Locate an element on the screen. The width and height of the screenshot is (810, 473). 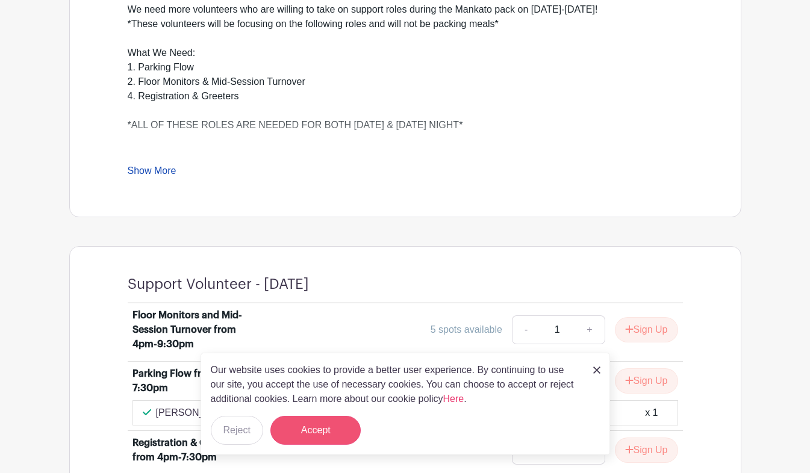
p: Our website uses cookies to provide a better user experience. By continuing to use our site, you ... is located at coordinates (395, 385).